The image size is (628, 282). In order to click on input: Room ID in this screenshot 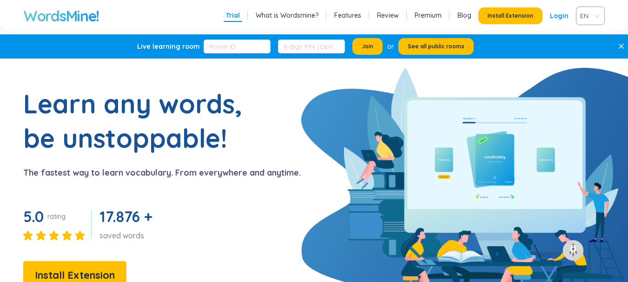, I will do `click(237, 46)`.